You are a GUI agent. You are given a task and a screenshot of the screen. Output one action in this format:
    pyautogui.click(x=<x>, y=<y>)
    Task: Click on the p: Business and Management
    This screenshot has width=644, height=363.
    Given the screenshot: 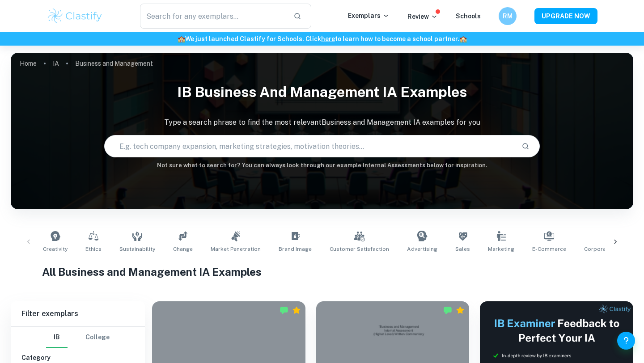 What is the action you would take?
    pyautogui.click(x=114, y=63)
    